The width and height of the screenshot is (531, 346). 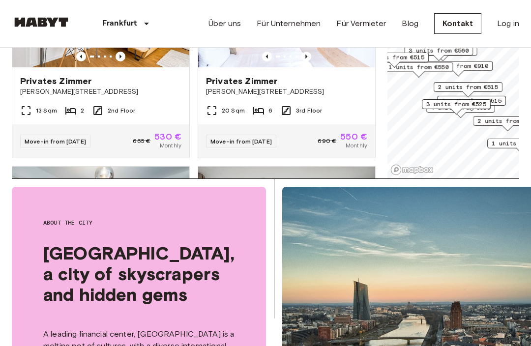 What do you see at coordinates (457, 104) in the screenshot?
I see `span: 3 units from €525` at bounding box center [457, 104].